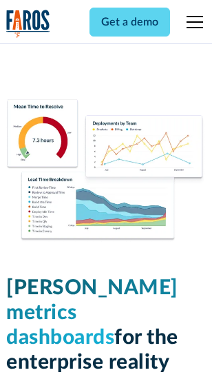 The width and height of the screenshot is (212, 379). What do you see at coordinates (28, 23) in the screenshot?
I see `img: Logo of the analytics and reporting company Faros.` at bounding box center [28, 23].